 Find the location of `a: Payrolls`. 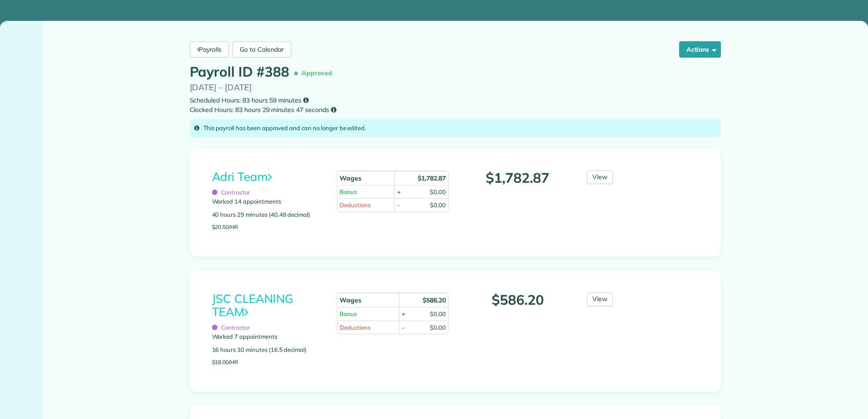

a: Payrolls is located at coordinates (209, 49).